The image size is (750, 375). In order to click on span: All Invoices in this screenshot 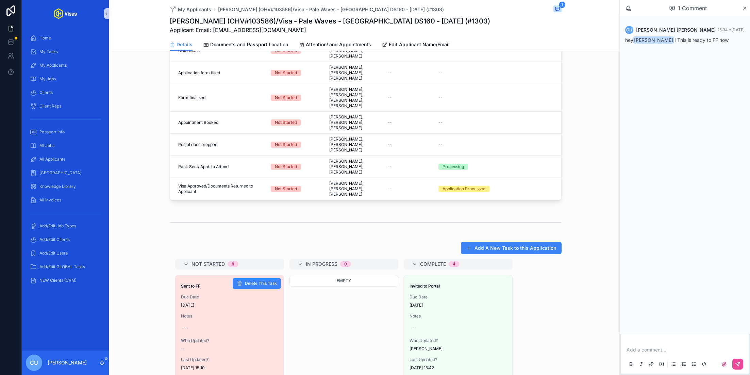, I will do `click(50, 200)`.